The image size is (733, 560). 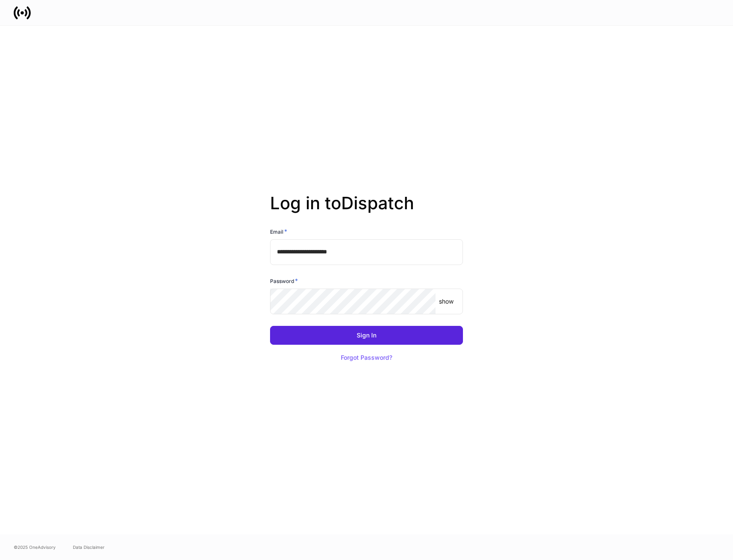 I want to click on button: Forgot Password?, so click(x=367, y=358).